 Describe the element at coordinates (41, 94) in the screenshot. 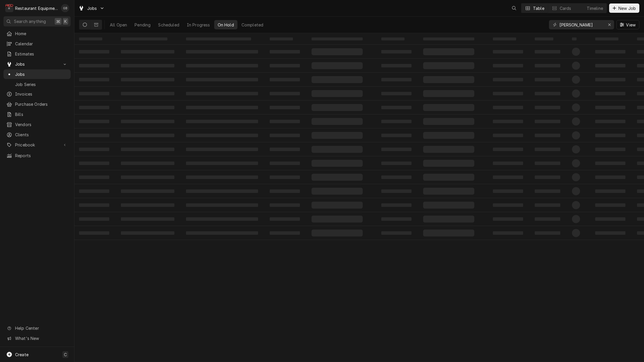

I see `span: Invoices` at that location.